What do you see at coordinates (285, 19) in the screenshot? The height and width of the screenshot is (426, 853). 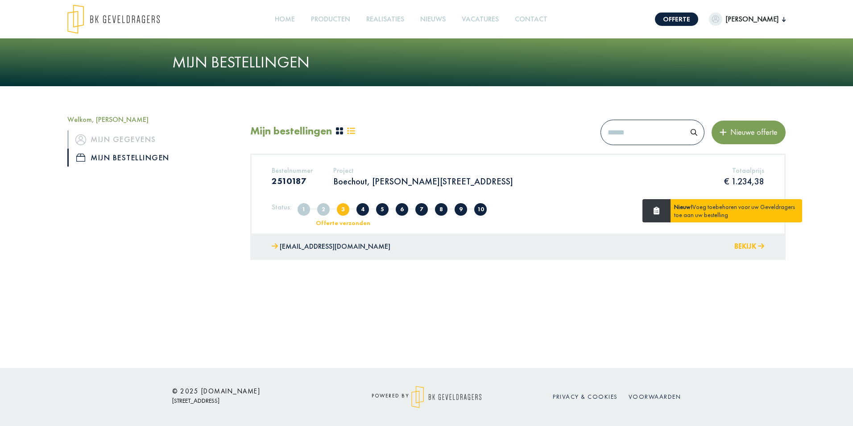 I see `a: Home` at bounding box center [285, 19].